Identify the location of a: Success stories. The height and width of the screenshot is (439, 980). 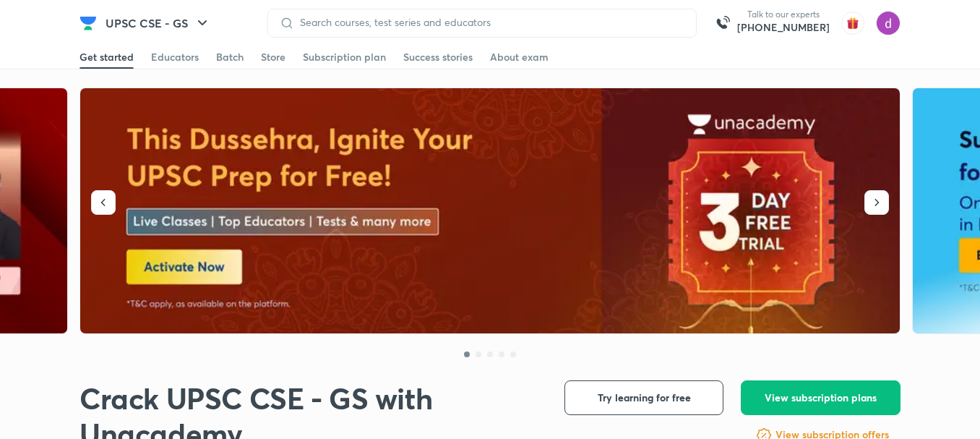
(438, 57).